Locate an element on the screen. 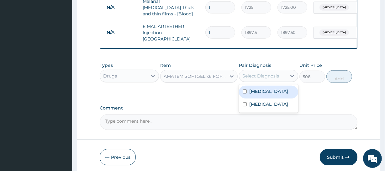 Image resolution: width=385 pixels, height=171 pixels. div: AMATEM SOFTGEL x6 FORTE is located at coordinates (195, 76).